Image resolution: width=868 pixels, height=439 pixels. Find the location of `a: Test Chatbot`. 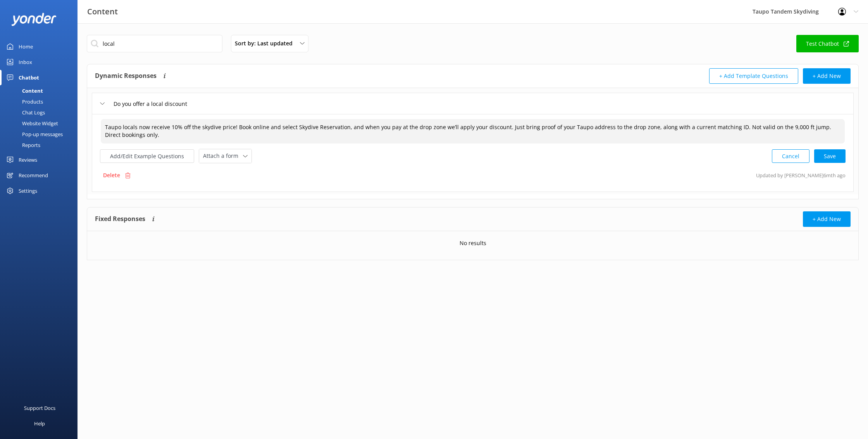

a: Test Chatbot is located at coordinates (827, 43).